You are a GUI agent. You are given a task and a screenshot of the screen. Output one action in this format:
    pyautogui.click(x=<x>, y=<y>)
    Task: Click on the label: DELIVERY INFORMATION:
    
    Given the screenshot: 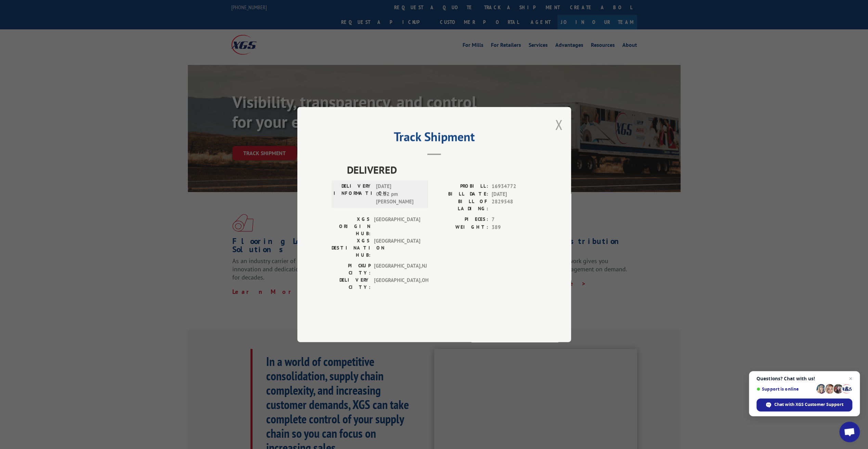 What is the action you would take?
    pyautogui.click(x=353, y=195)
    